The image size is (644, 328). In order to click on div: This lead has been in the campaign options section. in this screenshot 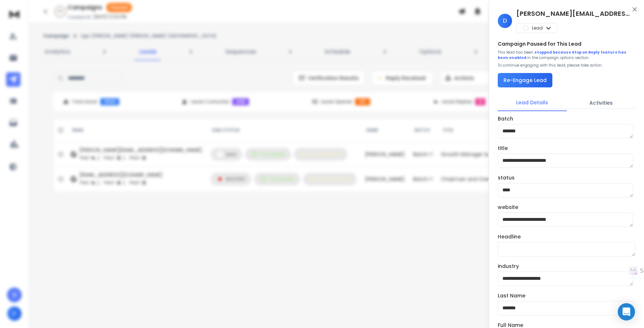, I will do `click(566, 55)`.